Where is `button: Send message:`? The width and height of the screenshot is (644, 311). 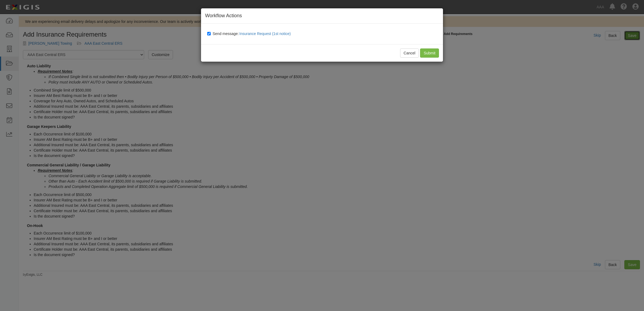
button: Send message: is located at coordinates (266, 34).